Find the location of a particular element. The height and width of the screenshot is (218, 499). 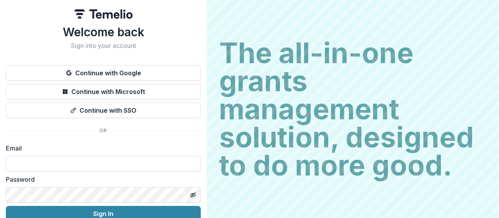

button: Continue with Microsoft is located at coordinates (103, 92).